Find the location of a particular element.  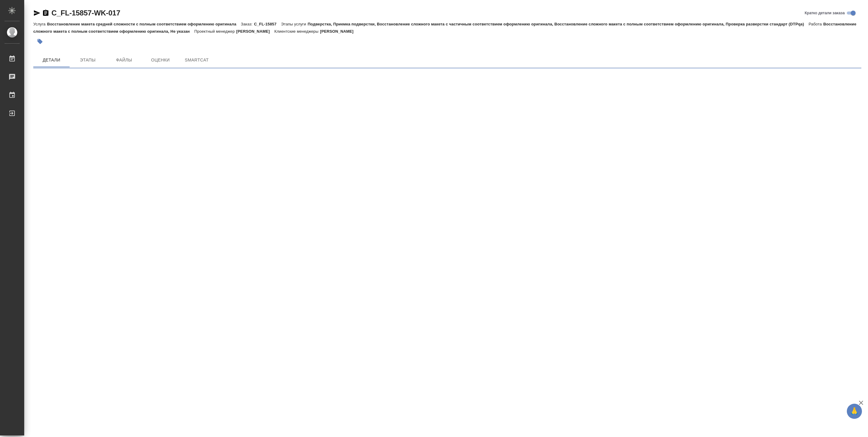

span: Кратко детали заказа is located at coordinates (825, 13).